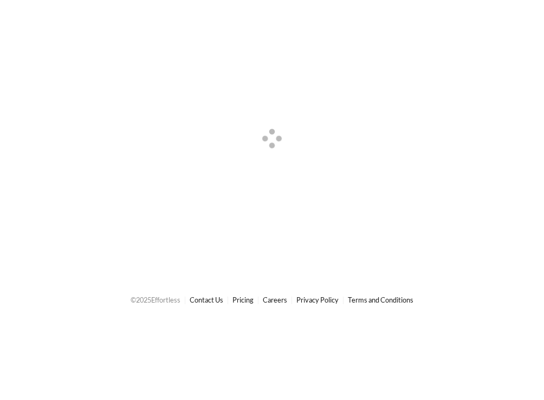 The width and height of the screenshot is (544, 400). What do you see at coordinates (317, 300) in the screenshot?
I see `a: Privacy Policy` at bounding box center [317, 300].